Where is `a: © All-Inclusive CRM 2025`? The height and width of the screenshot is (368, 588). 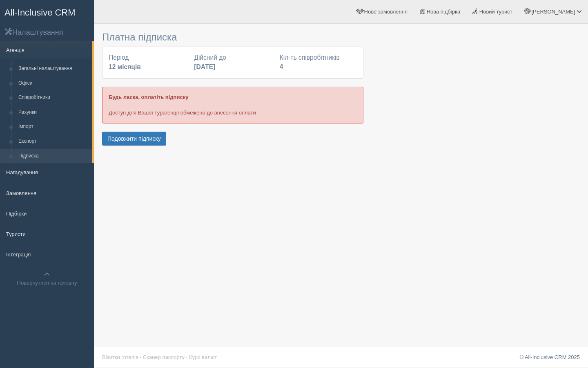 a: © All-Inclusive CRM 2025 is located at coordinates (550, 357).